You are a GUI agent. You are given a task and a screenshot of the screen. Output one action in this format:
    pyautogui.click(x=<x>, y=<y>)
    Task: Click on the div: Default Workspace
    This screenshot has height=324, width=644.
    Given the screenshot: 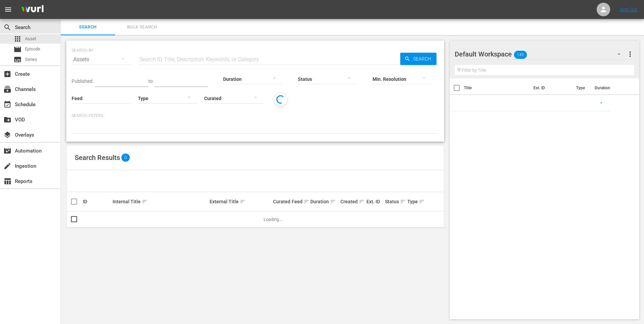 What is the action you would take?
    pyautogui.click(x=541, y=54)
    